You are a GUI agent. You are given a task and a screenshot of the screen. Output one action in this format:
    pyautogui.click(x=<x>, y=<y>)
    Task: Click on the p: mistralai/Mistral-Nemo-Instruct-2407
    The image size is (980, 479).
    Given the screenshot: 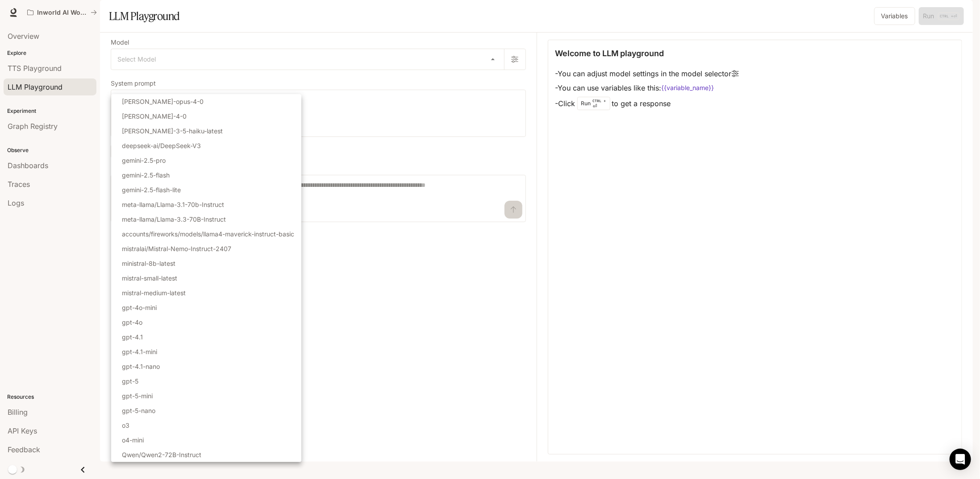 What is the action you would take?
    pyautogui.click(x=177, y=249)
    